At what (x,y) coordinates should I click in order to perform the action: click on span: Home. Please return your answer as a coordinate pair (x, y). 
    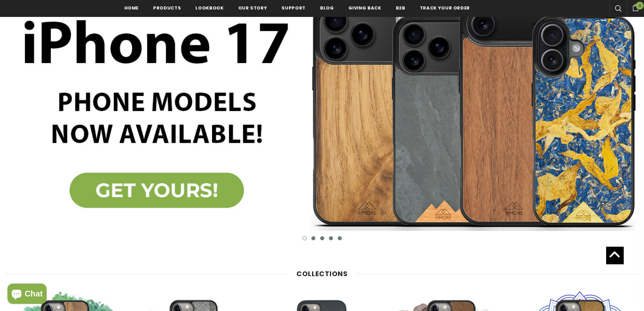
    Looking at the image, I should click on (132, 8).